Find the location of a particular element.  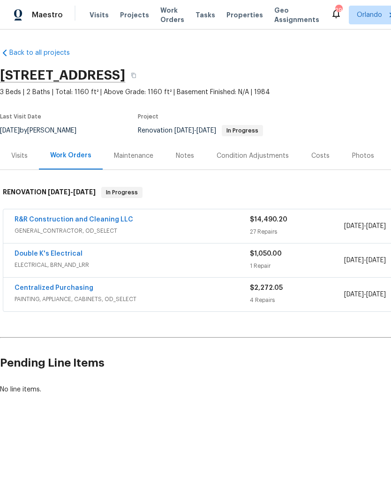

div: 4 Repairs is located at coordinates (297, 300).